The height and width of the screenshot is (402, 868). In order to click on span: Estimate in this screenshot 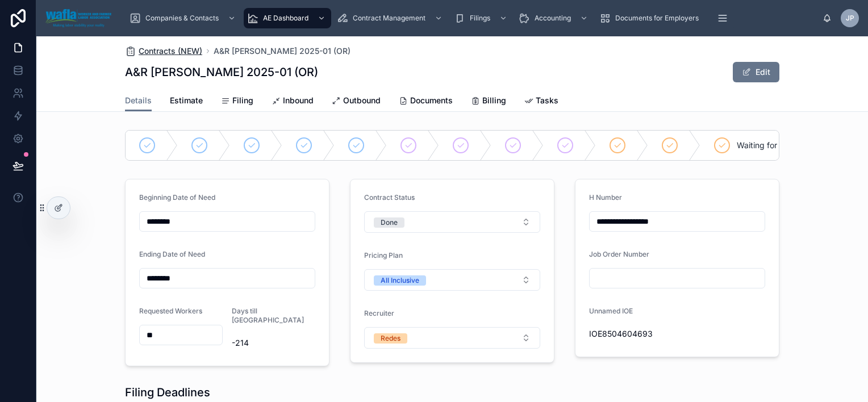, I will do `click(186, 100)`.